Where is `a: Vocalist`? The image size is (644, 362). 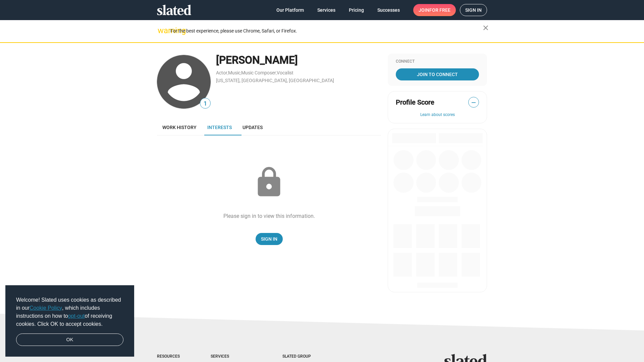
a: Vocalist is located at coordinates (285, 72).